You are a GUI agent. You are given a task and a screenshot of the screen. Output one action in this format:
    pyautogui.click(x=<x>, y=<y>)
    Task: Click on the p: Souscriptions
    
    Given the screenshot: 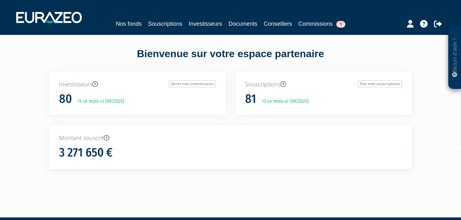 What is the action you would take?
    pyautogui.click(x=323, y=85)
    